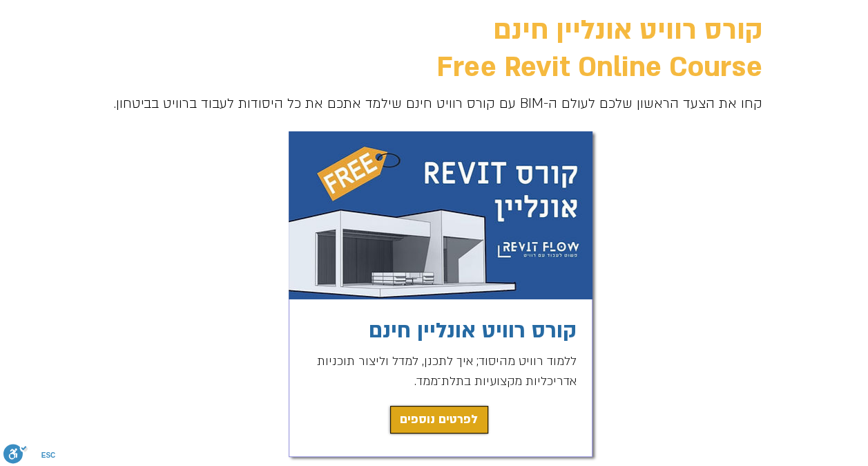 This screenshot has height=466, width=868. Describe the element at coordinates (439, 420) in the screenshot. I see `a: לפרטים נוספים` at that location.